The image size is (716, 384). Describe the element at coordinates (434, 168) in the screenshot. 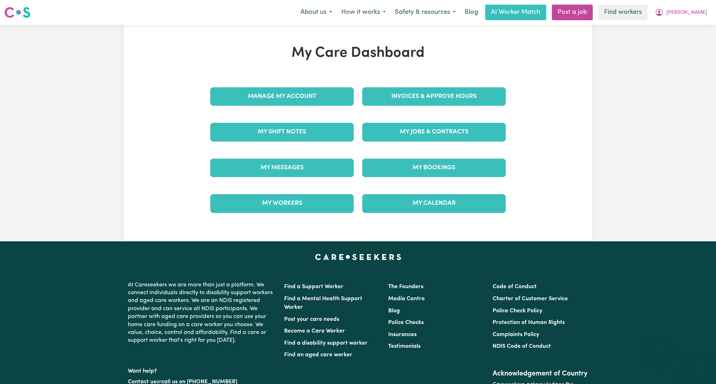

I see `a: My Bookings` at that location.